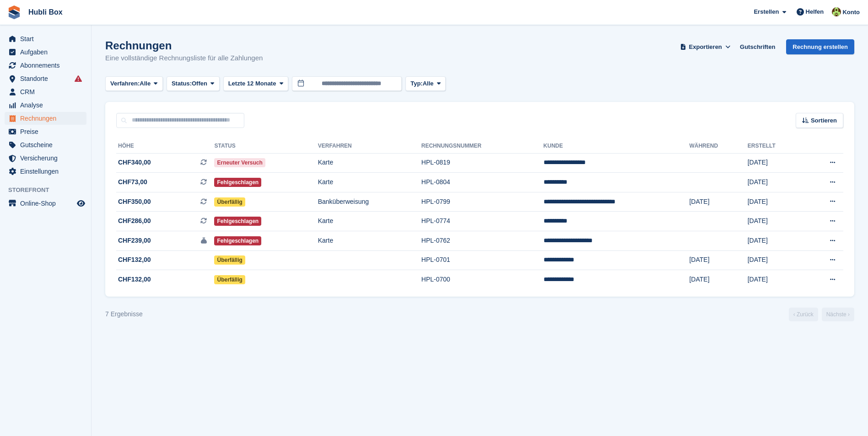 The height and width of the screenshot is (436, 868). What do you see at coordinates (617, 146) in the screenshot?
I see `th: Kunde` at bounding box center [617, 146].